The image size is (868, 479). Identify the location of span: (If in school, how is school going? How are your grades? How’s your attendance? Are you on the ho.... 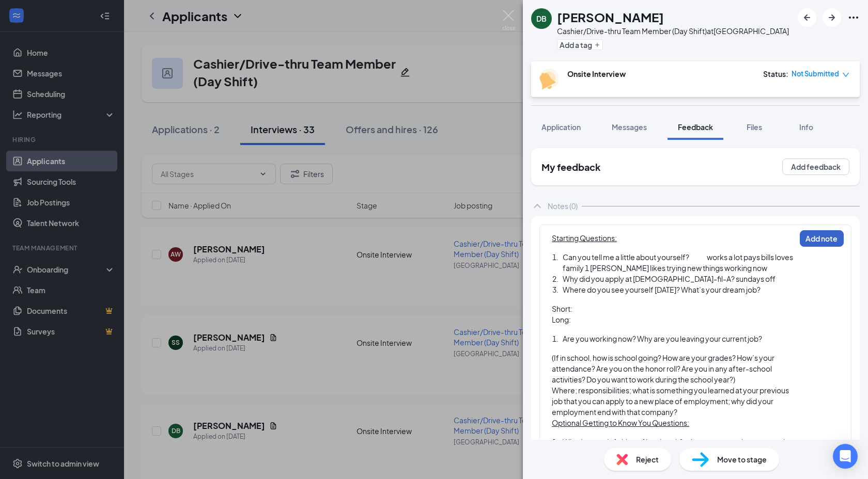
(663, 369).